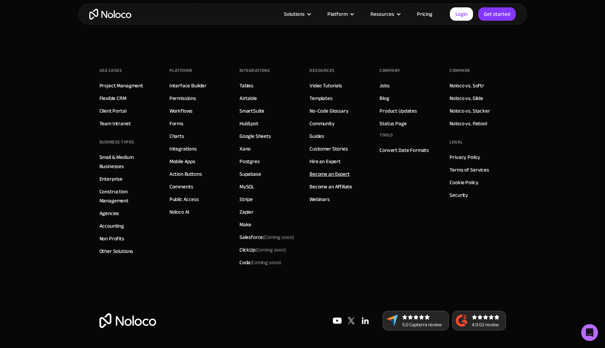  I want to click on div: Tools, so click(386, 135).